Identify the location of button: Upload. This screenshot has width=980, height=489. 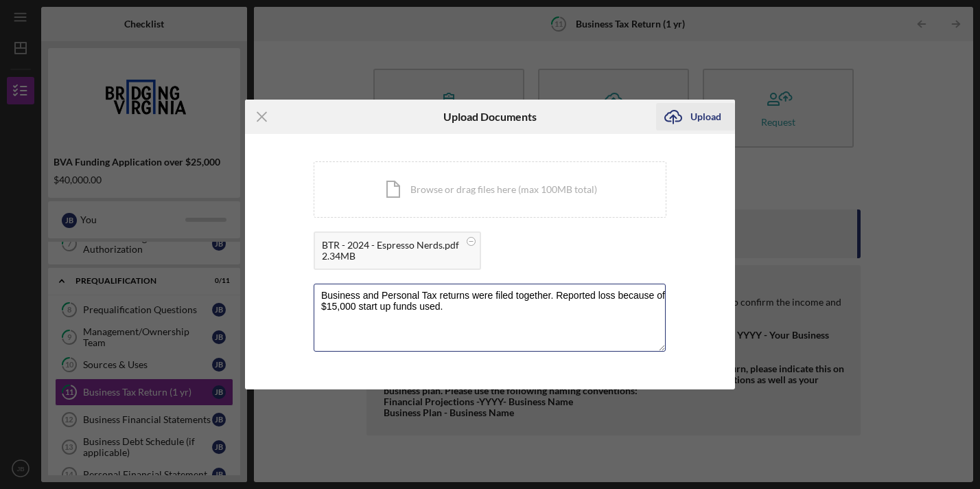
(696, 116).